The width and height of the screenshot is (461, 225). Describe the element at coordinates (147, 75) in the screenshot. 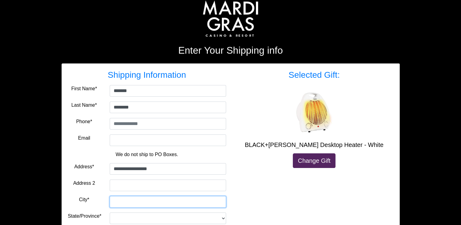

I see `h3: Shipping Information` at that location.